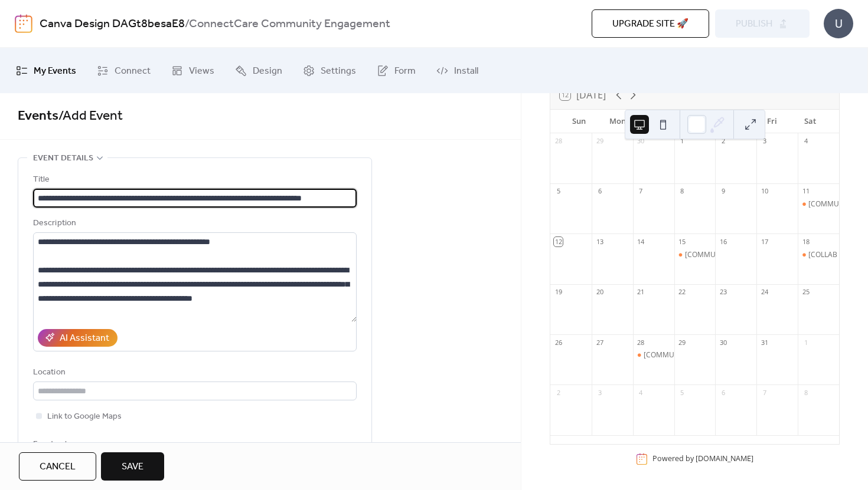 The height and width of the screenshot is (490, 868). Describe the element at coordinates (599, 241) in the screenshot. I see `div: 13` at that location.